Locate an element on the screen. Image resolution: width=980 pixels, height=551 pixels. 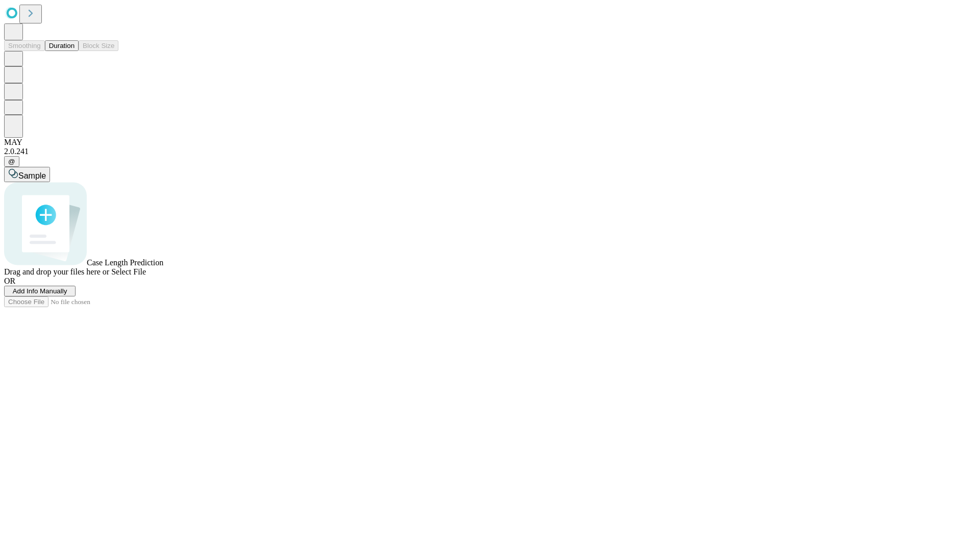
span: OR is located at coordinates (10, 281).